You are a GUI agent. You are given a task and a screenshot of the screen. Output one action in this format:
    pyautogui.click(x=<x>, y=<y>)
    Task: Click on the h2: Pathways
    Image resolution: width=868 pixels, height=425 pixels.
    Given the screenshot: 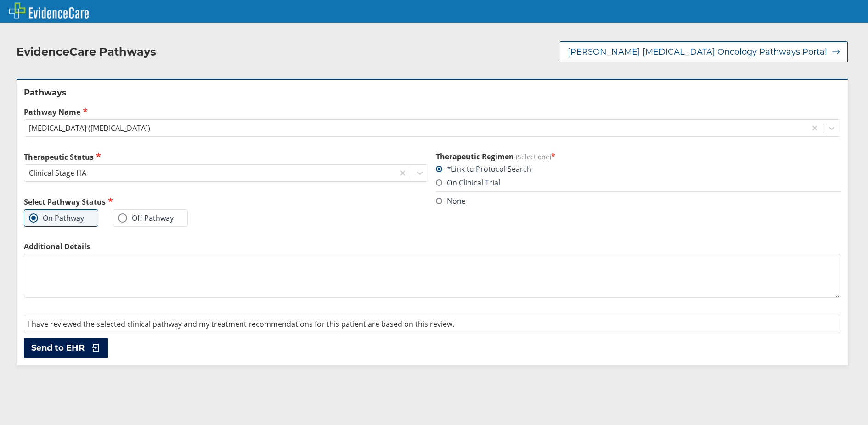 What is the action you would take?
    pyautogui.click(x=433, y=92)
    